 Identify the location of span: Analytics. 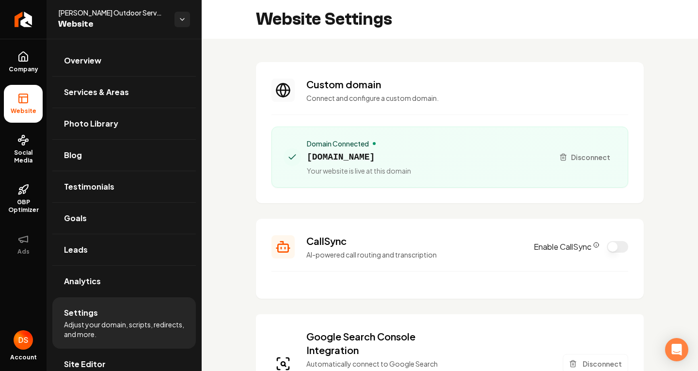
(82, 281).